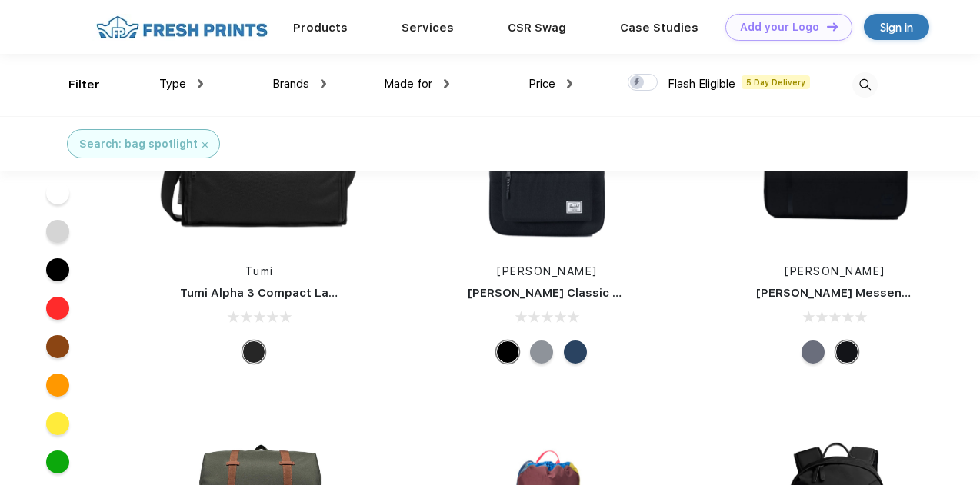  What do you see at coordinates (779, 27) in the screenshot?
I see `div: Add your Logo` at bounding box center [779, 27].